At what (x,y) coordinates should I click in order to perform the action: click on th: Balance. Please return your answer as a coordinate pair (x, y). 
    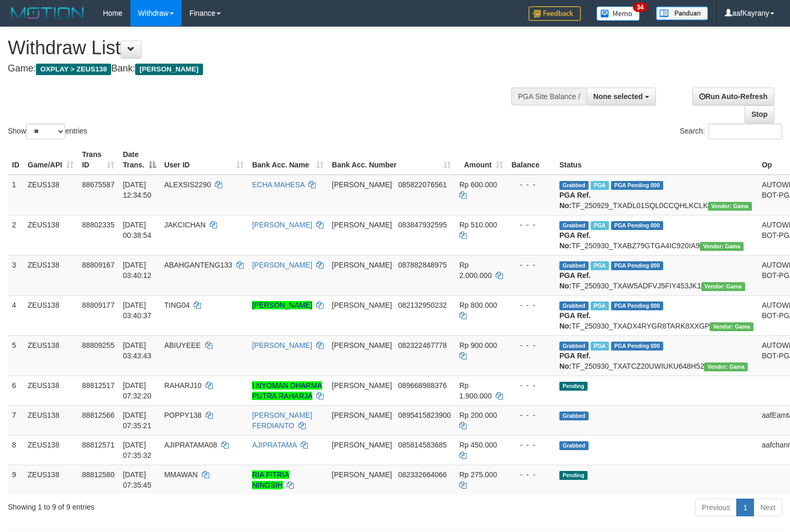
    Looking at the image, I should click on (531, 160).